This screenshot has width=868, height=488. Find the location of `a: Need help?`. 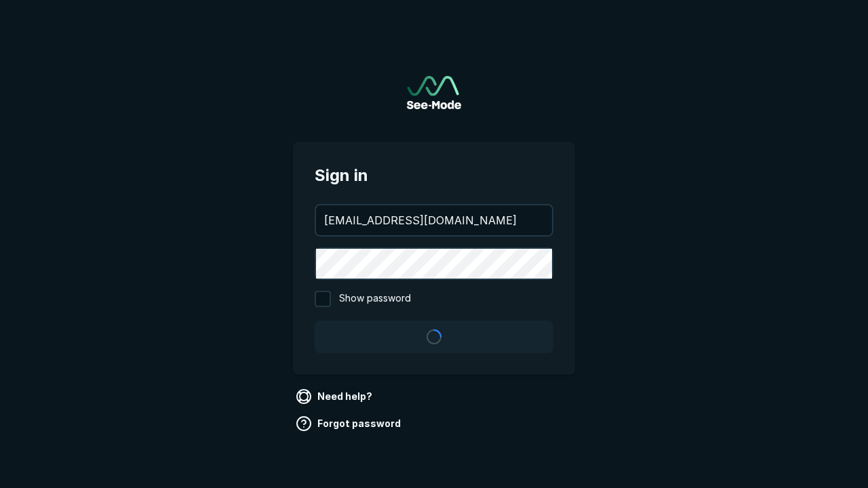

a: Need help? is located at coordinates (335, 396).